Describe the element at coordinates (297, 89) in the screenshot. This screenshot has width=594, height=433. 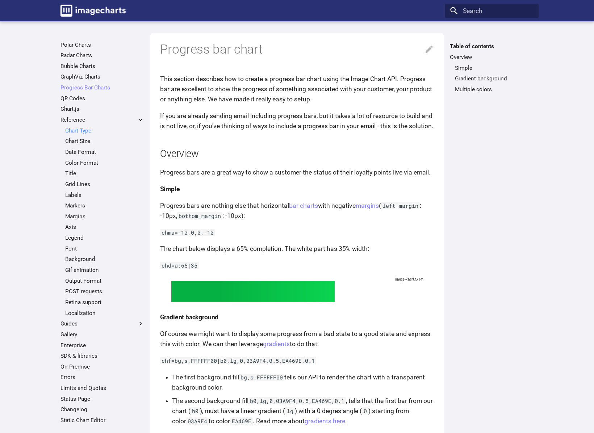
I see `p: This section describes how to create a progress bar chart using the Image-Chart API. Progress bar...` at that location.